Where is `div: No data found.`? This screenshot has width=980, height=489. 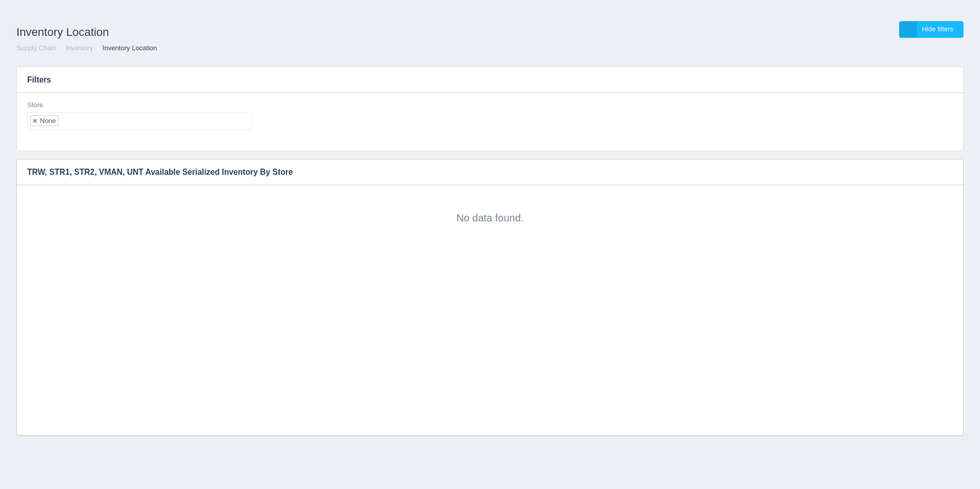 div: No data found. is located at coordinates (490, 211).